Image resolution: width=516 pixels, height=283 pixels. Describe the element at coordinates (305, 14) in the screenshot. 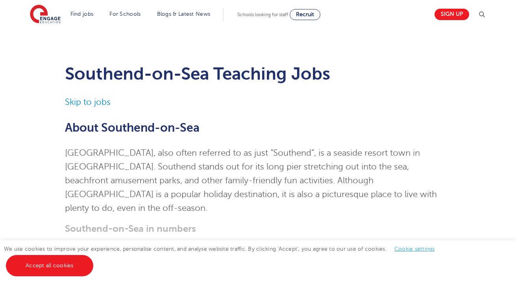

I see `span: Recruit` at that location.